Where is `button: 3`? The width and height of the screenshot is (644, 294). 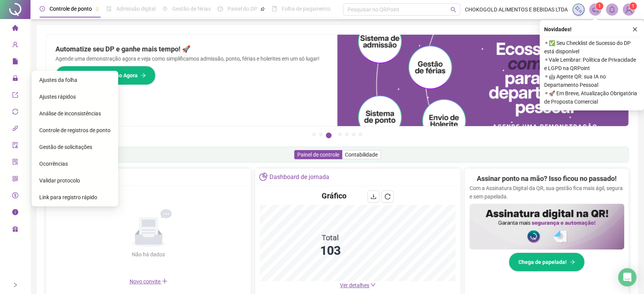 button: 3 is located at coordinates (329, 135).